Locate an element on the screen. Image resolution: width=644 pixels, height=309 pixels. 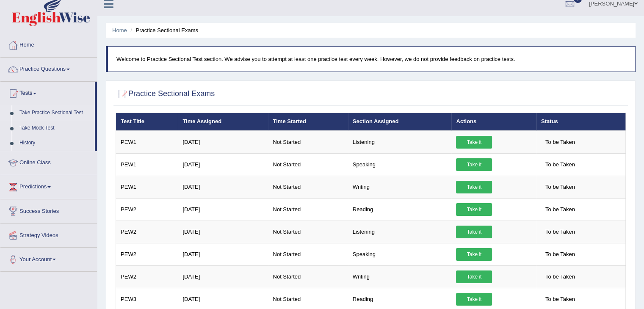
th: Time Started is located at coordinates (308, 122).